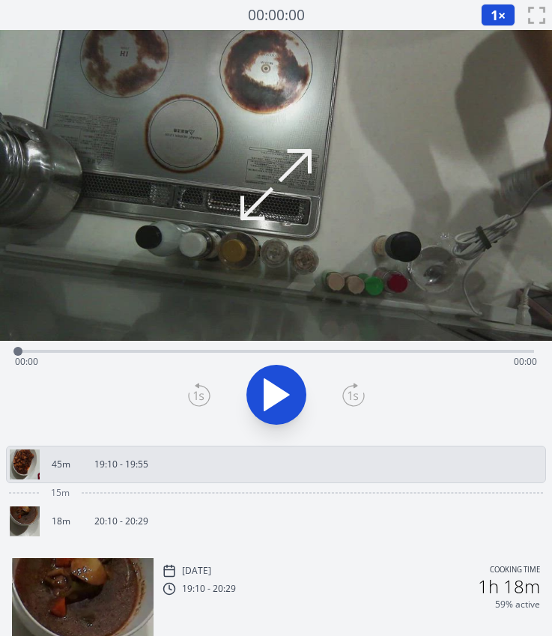  What do you see at coordinates (525, 361) in the screenshot?
I see `span: 00:00` at bounding box center [525, 361].